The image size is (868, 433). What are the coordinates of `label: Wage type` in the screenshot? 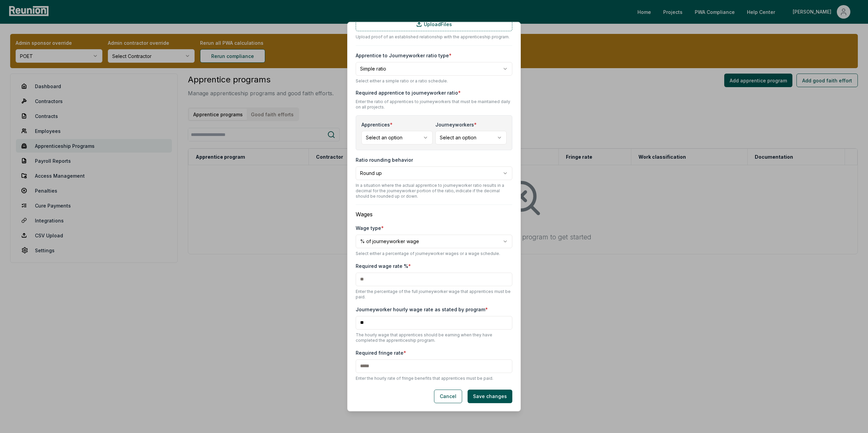 It's located at (370, 228).